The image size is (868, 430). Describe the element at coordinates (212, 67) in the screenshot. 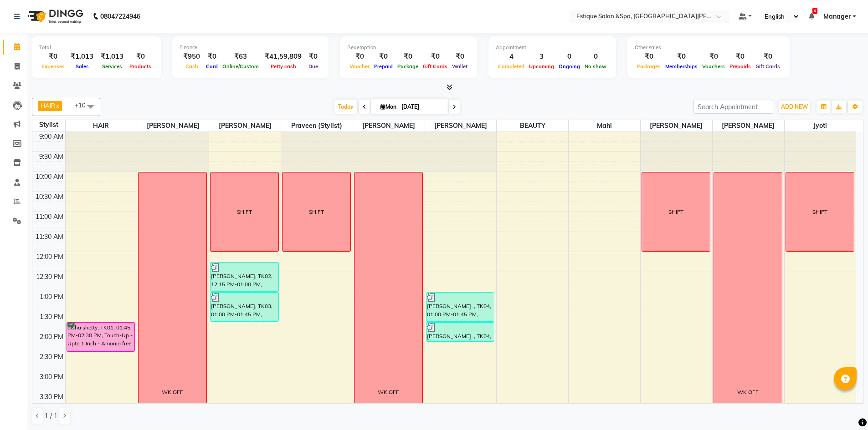

I see `span: Card` at that location.